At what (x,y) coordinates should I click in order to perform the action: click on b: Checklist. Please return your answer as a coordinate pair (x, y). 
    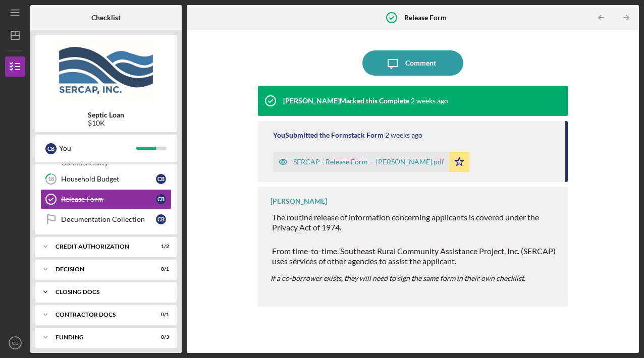
    Looking at the image, I should click on (106, 18).